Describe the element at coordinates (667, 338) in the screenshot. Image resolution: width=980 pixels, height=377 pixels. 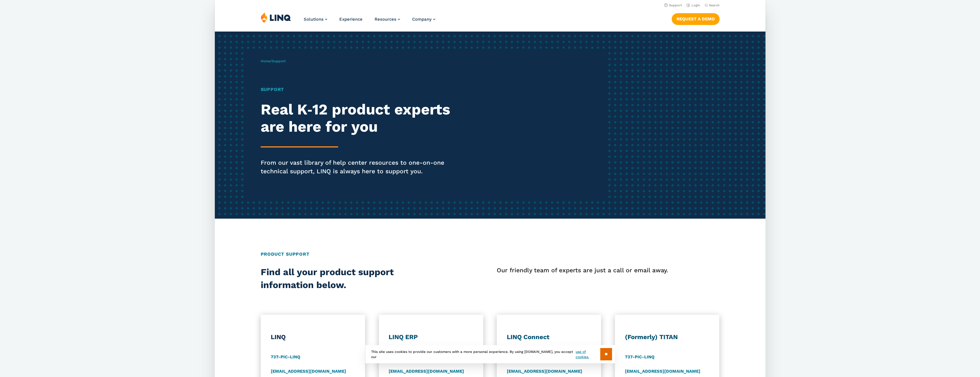
I see `h3: (Formerly) TITAN` at that location.